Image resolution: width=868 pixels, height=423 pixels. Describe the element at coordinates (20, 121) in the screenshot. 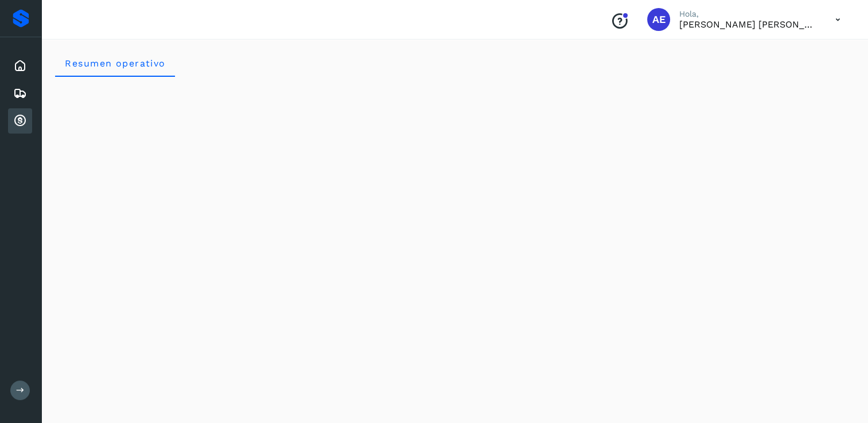

I see `div: Cuentas por cobrar` at that location.